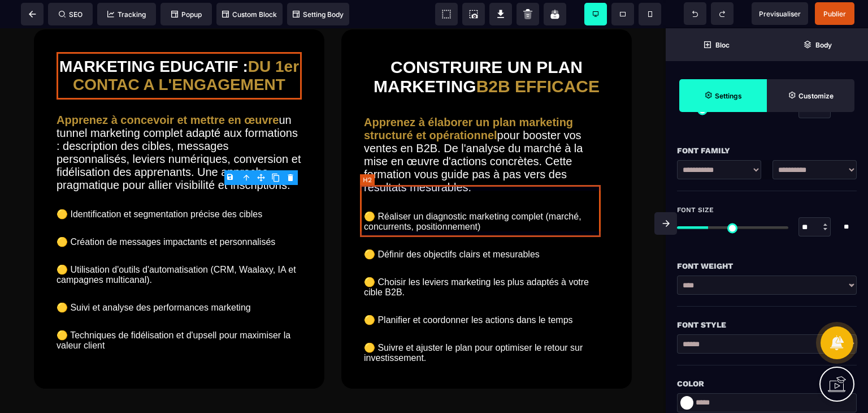  I want to click on text: 🟡 Choisir les leviers marketing les plus adaptés à votre cible B2B., so click(487, 259).